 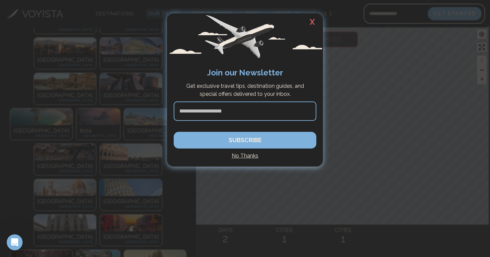 I want to click on p: Get exclusive travel tips, destination guides, and special offers delivered to your inbox., so click(x=245, y=90).